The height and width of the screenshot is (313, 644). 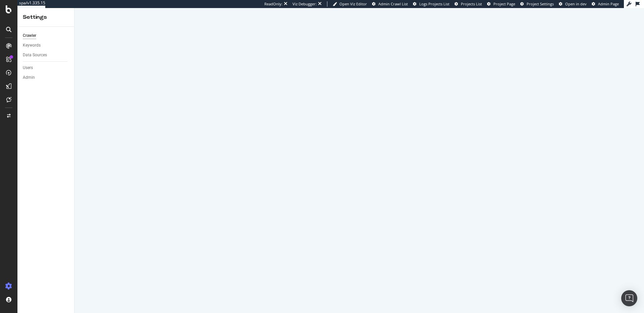 What do you see at coordinates (431, 4) in the screenshot?
I see `a: Logs Projects List` at bounding box center [431, 4].